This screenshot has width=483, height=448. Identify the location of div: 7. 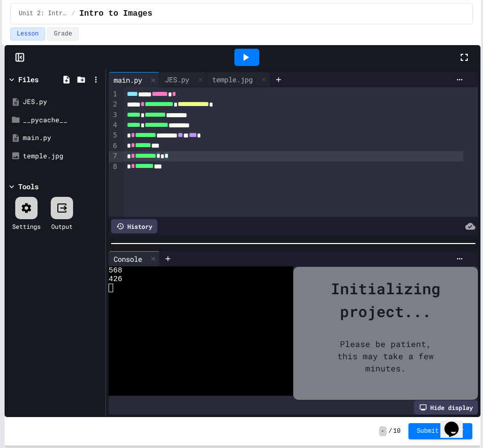
(114, 156).